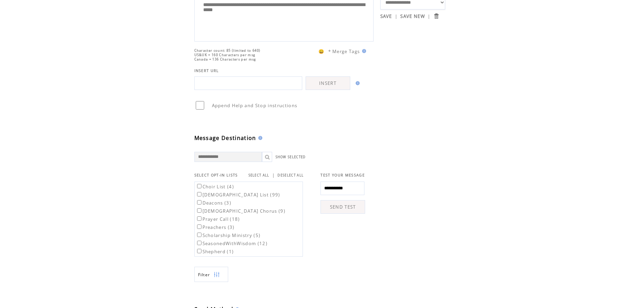 The width and height of the screenshot is (644, 308). What do you see at coordinates (199, 243) in the screenshot?
I see `input: SeasonedWithWisdom (12)` at bounding box center [199, 243].